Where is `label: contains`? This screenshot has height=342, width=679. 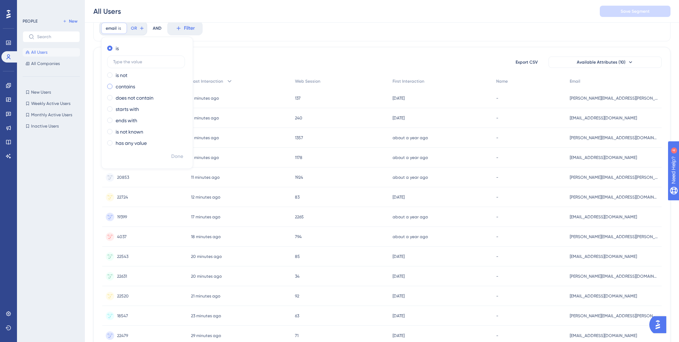
label: contains is located at coordinates (125, 87).